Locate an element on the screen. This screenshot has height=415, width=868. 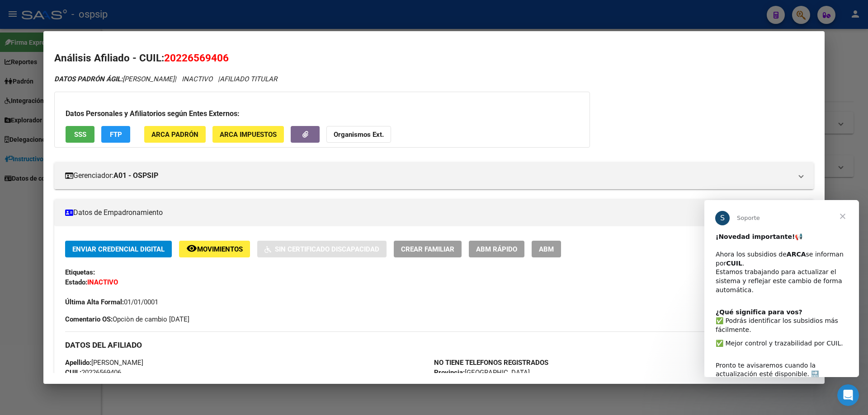
h3: DATOS DEL AFILIADO is located at coordinates (434, 345).